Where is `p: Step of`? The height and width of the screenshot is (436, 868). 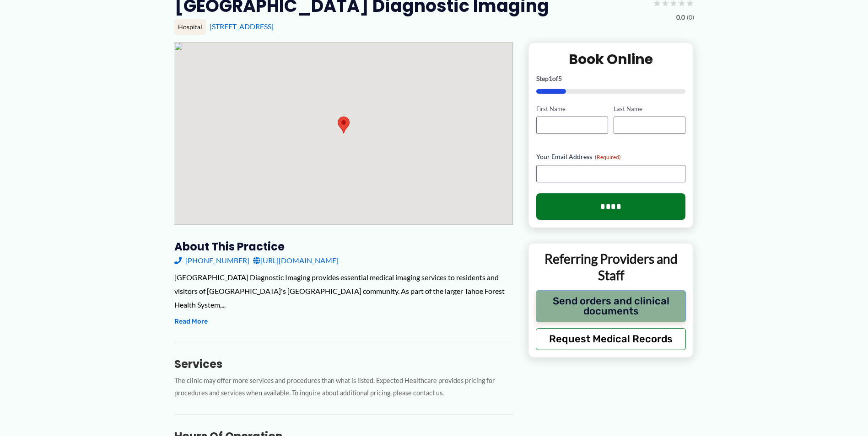
p: Step of is located at coordinates (611, 79).